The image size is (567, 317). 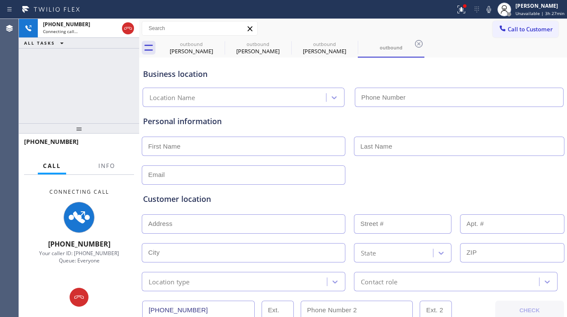 I want to click on span: Info, so click(x=106, y=166).